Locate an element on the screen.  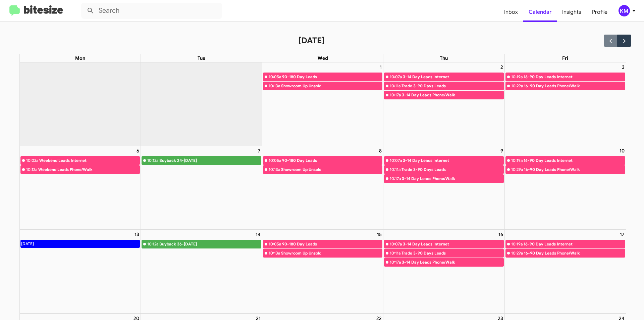
a: Tuesday is located at coordinates (201, 58).